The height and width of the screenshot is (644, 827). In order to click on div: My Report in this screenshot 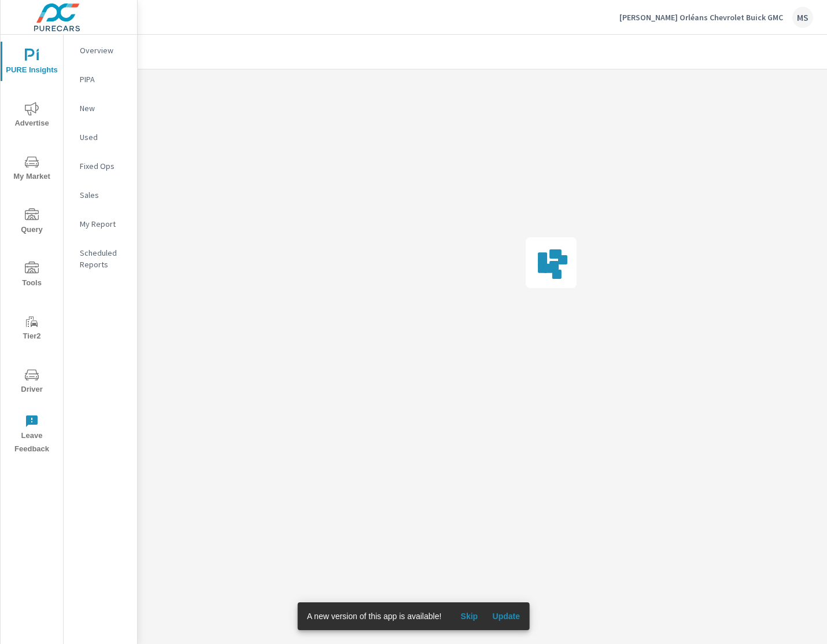, I will do `click(101, 224)`.